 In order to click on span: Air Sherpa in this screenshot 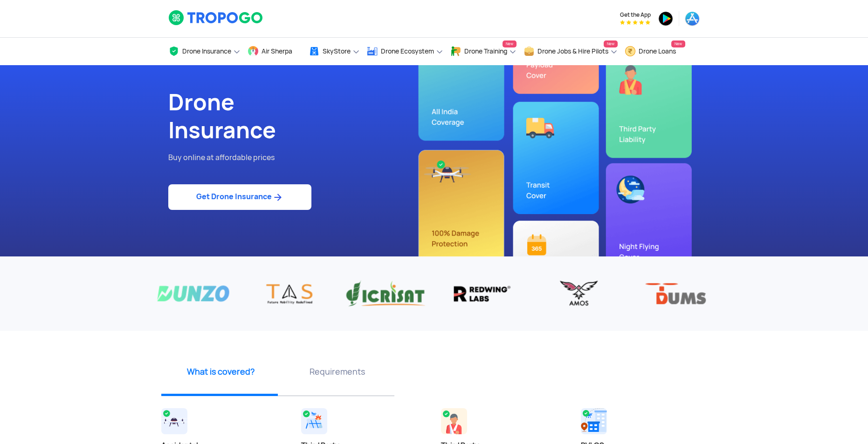, I will do `click(277, 51)`.